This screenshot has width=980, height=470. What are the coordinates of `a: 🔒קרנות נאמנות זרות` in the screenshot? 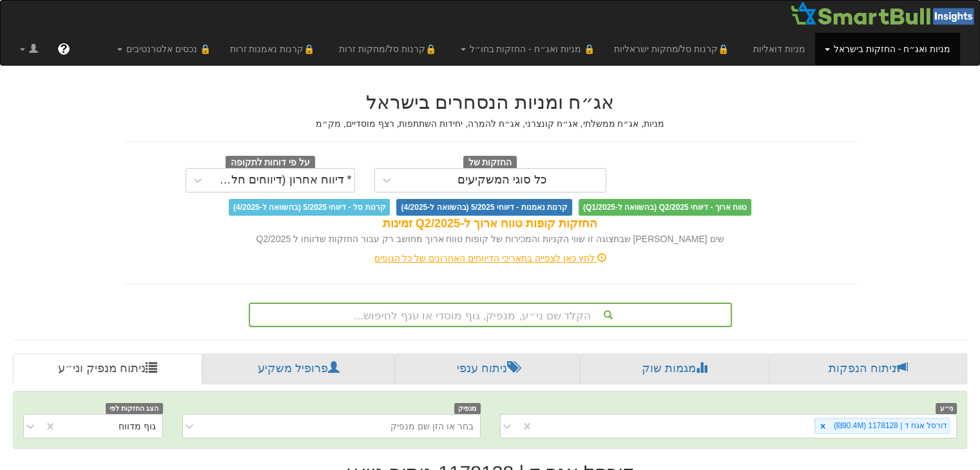 It's located at (275, 49).